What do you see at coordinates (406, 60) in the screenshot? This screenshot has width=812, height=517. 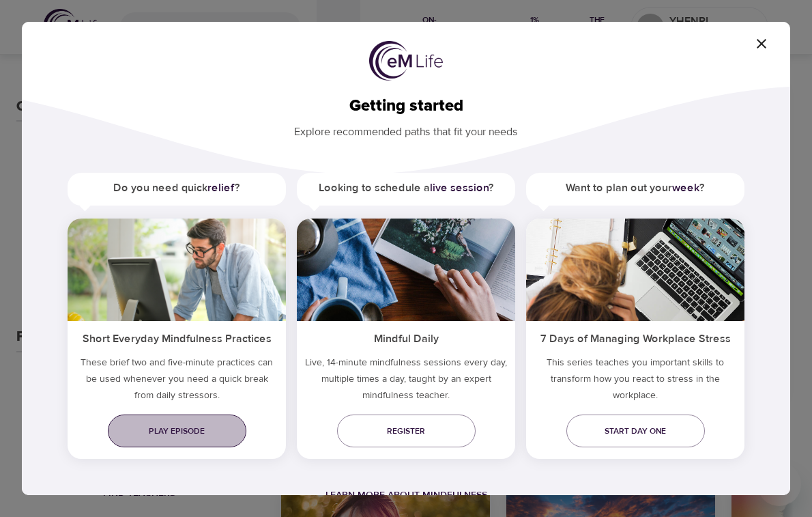 I see `img: logo` at bounding box center [406, 60].